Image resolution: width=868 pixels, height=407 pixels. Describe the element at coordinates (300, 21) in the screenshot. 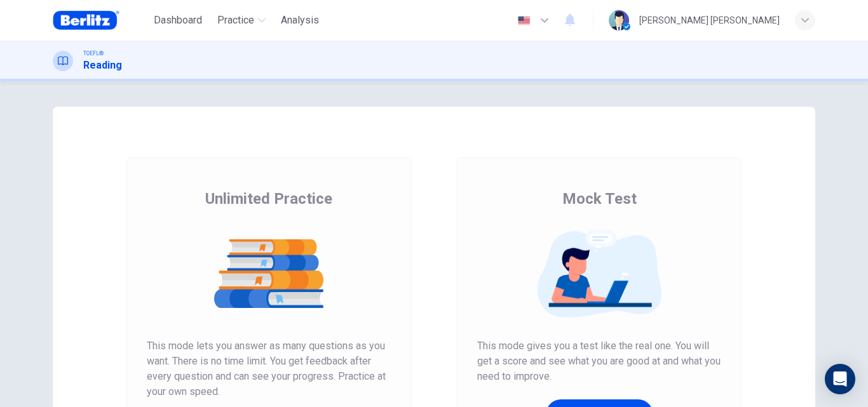

I see `span: Analysis` at that location.